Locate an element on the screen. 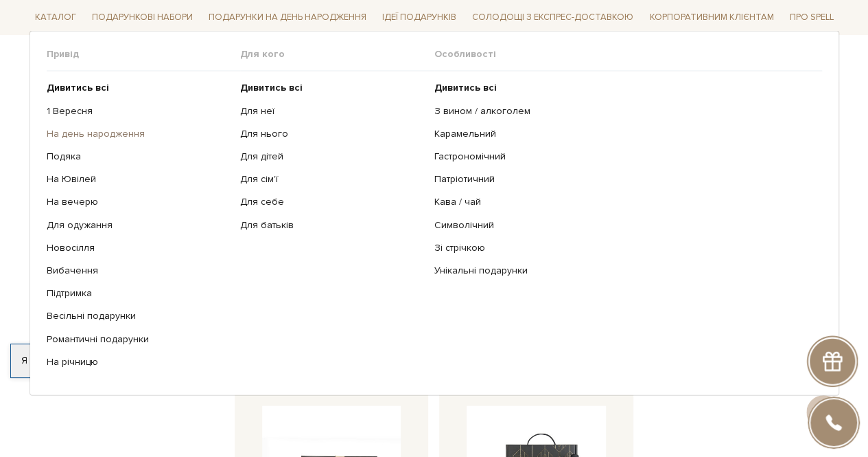 Image resolution: width=868 pixels, height=457 pixels. a: Унікальні подарунки is located at coordinates (623, 270).